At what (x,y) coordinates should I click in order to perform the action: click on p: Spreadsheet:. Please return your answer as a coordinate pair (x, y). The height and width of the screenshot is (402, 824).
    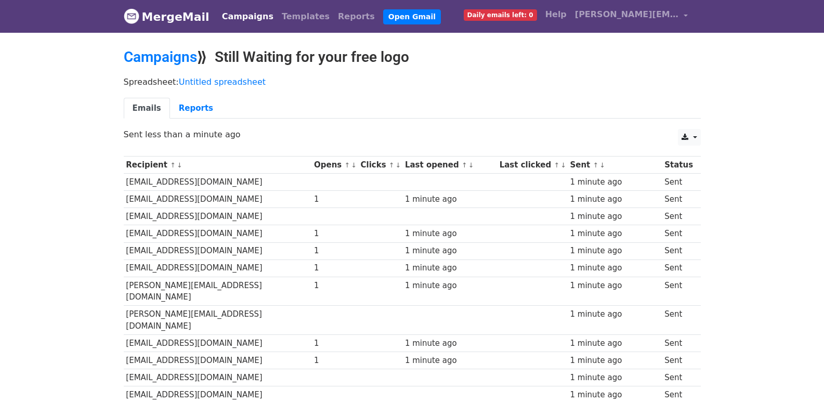
    Looking at the image, I should click on (412, 82).